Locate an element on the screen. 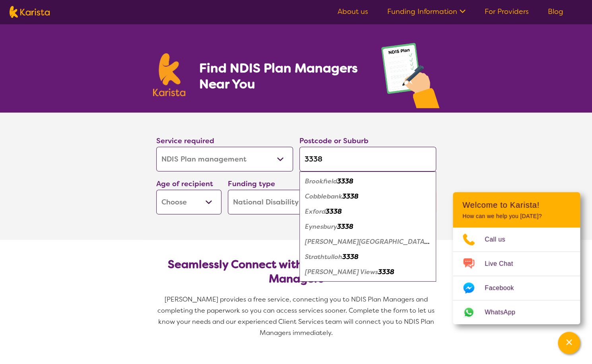 The image size is (592, 364). a: Web link opens in a new tab. is located at coordinates (516, 312).